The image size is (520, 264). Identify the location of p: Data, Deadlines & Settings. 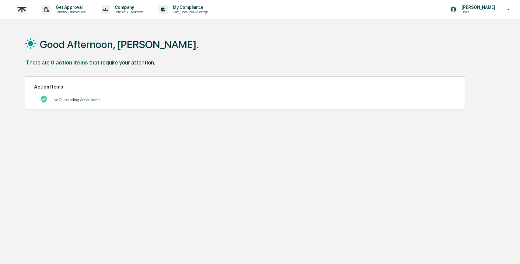
(190, 12).